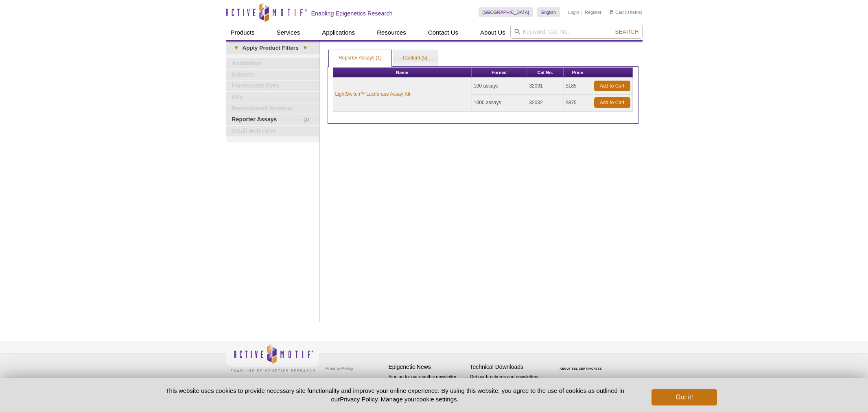 The image size is (868, 412). I want to click on a: Login, so click(573, 12).